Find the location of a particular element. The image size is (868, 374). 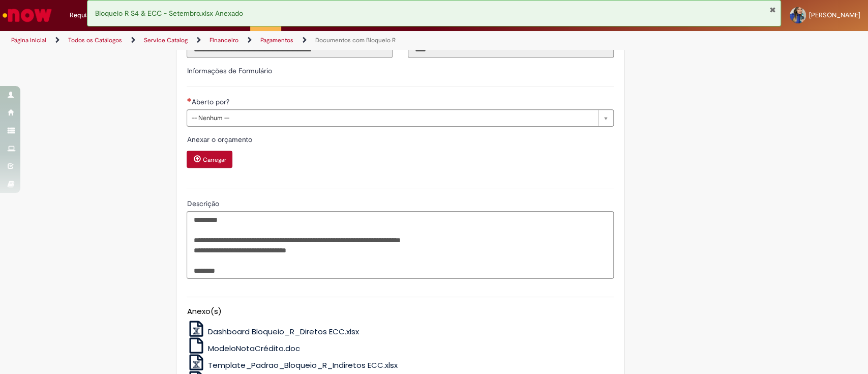

span: Requisições is located at coordinates (88, 15).